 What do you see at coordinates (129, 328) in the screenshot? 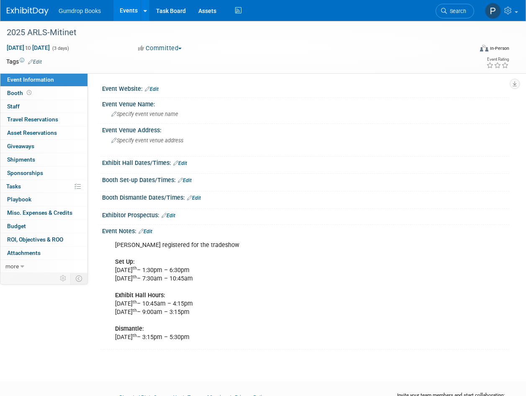
I see `b: Dismantle:` at bounding box center [129, 328].